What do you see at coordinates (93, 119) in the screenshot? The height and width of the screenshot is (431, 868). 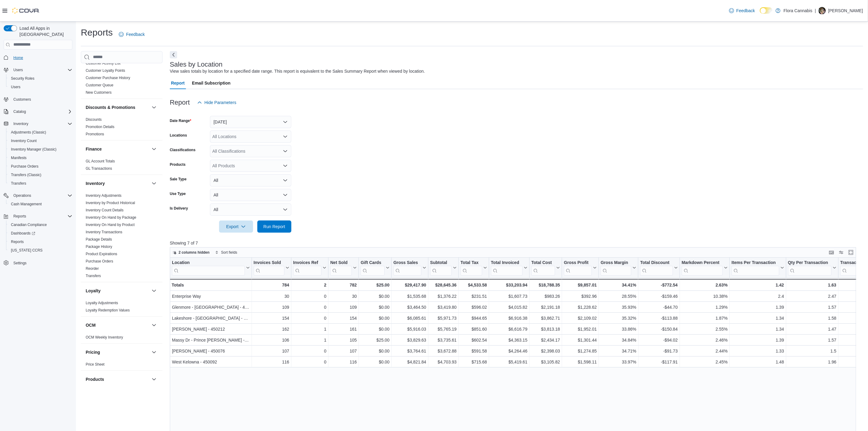 I see `span: Discounts` at bounding box center [93, 119].